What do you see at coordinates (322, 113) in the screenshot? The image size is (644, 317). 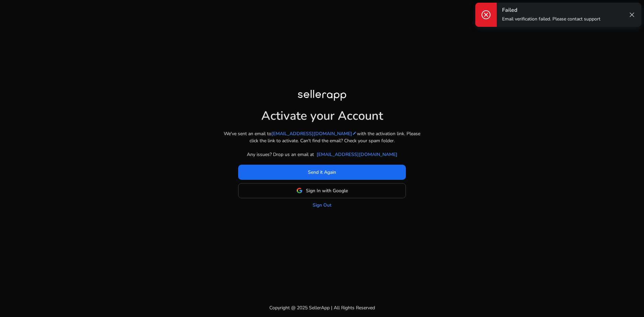 I see `h1: Activate your Account` at bounding box center [322, 113].